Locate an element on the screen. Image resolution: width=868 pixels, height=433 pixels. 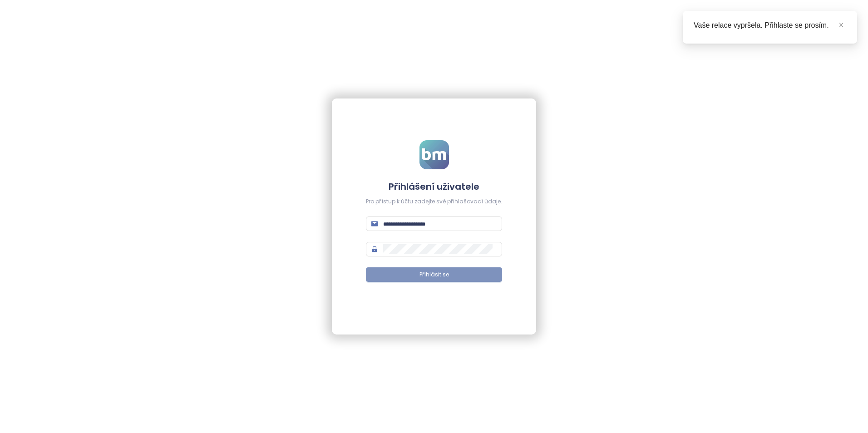
span: mail is located at coordinates (374, 224).